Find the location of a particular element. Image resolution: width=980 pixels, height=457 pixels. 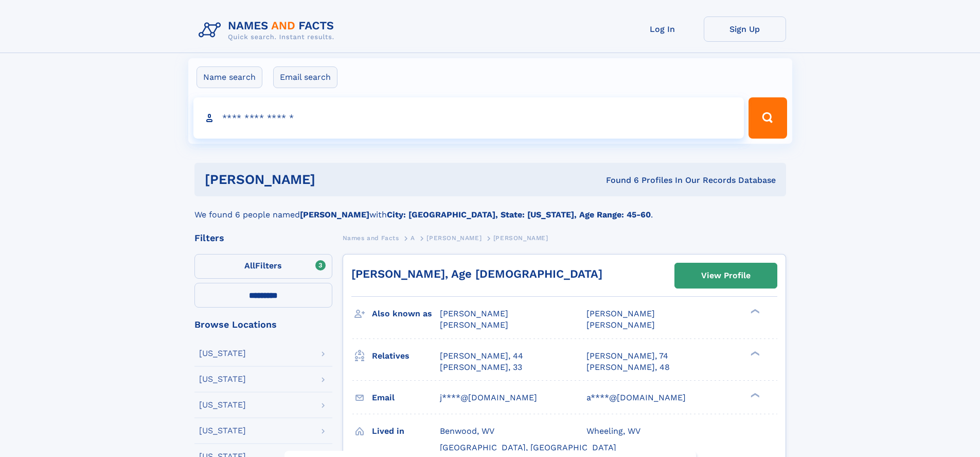

a: View Profile is located at coordinates (726, 275).